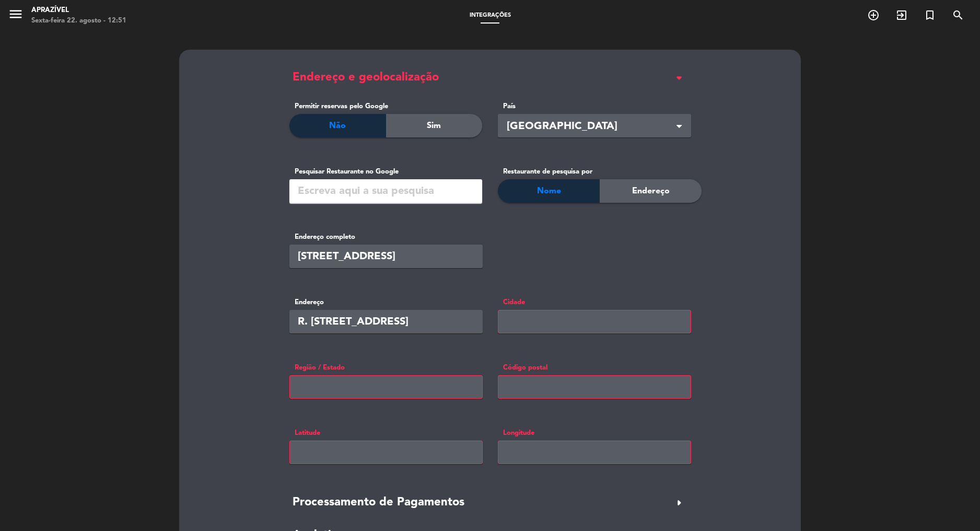 The height and width of the screenshot is (531, 980). Describe the element at coordinates (15, 15) in the screenshot. I see `button: menu` at that location.